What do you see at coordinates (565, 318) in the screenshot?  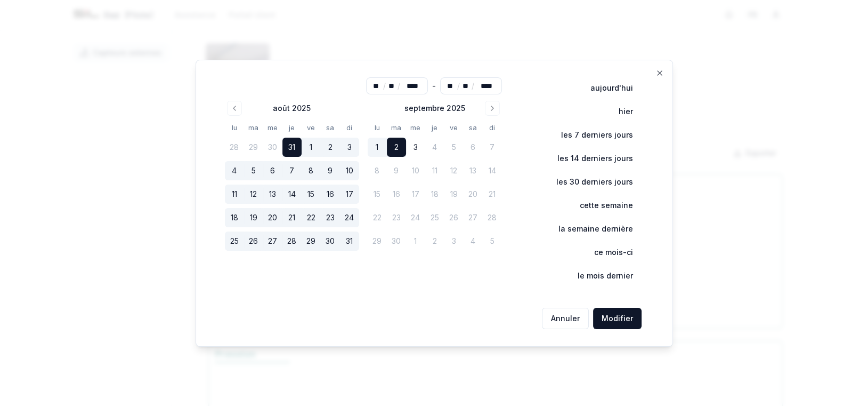 I see `button: Annuler` at bounding box center [565, 318].